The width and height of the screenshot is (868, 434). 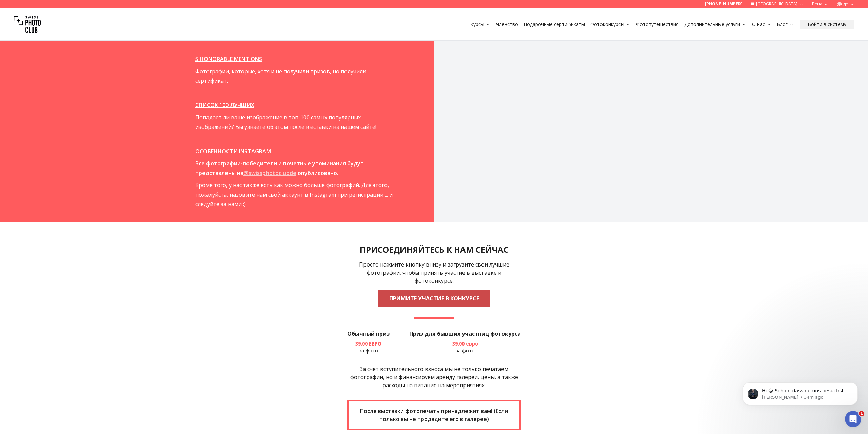 I want to click on u: СПИСОК 100 ЛУЧШИХ, so click(x=225, y=105).